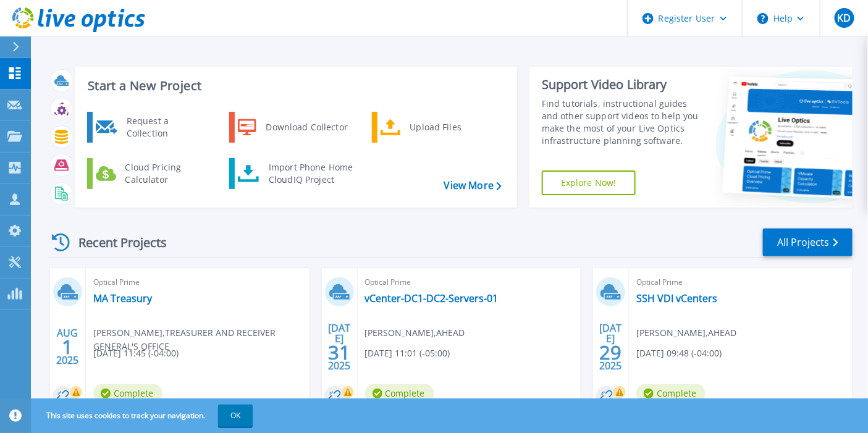  I want to click on a: Download Collector, so click(292, 127).